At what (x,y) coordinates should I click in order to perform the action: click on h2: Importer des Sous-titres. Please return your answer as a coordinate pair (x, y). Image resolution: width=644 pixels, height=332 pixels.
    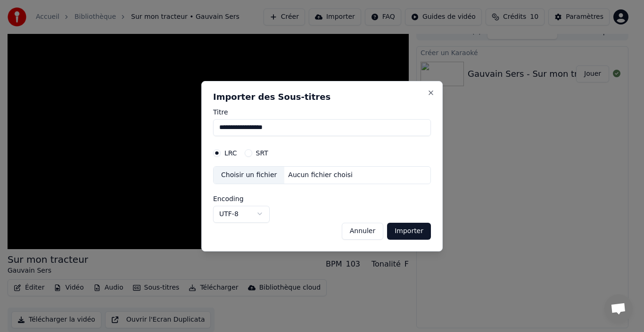
    Looking at the image, I should click on (322, 97).